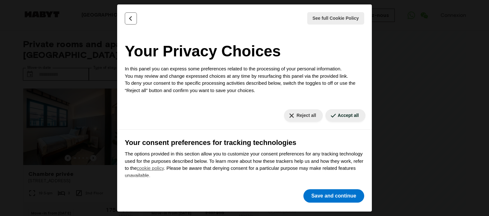  I want to click on p: In this panel you can express some preferences related to the processing of your personal informa..., so click(245, 80).